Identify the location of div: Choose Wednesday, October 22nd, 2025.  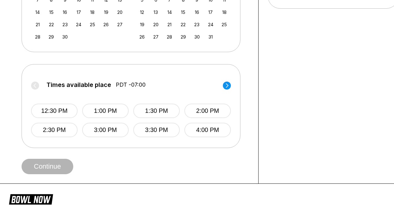
(183, 24).